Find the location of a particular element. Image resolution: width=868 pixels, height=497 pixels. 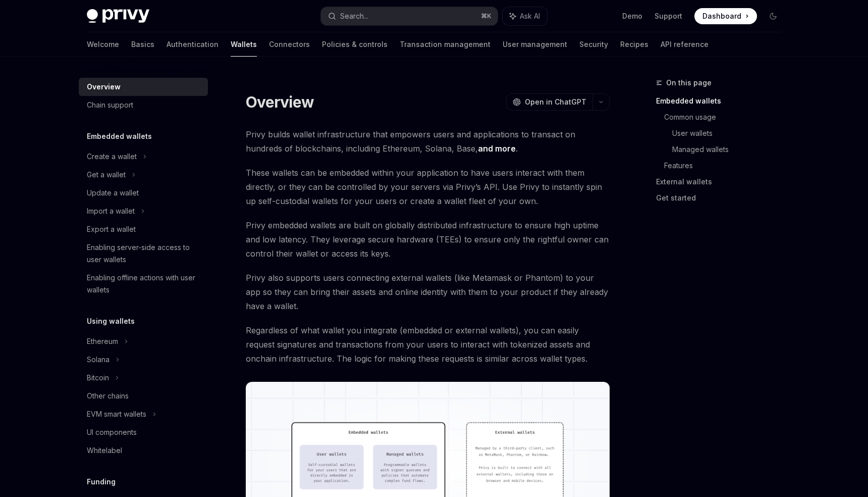

div: Other chains is located at coordinates (107, 396).